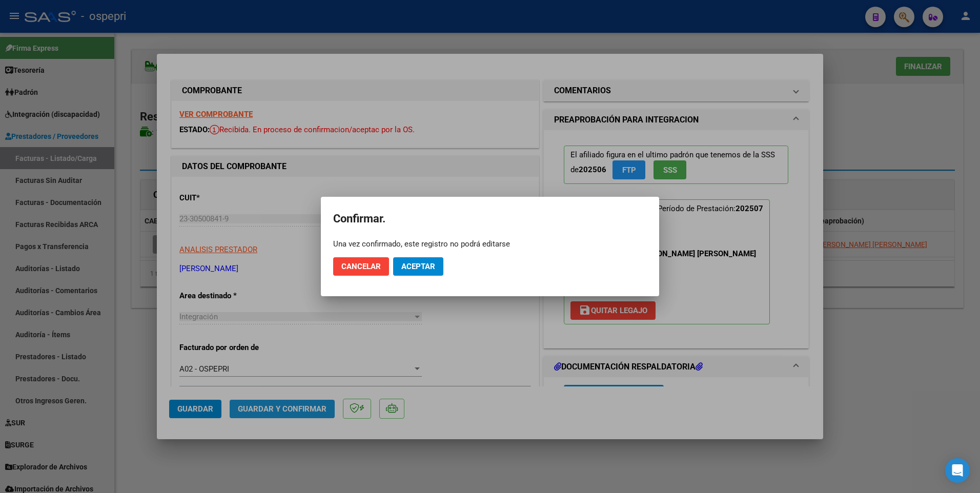 This screenshot has height=493, width=980. What do you see at coordinates (958, 471) in the screenshot?
I see `div: Open Intercom Messenger` at bounding box center [958, 471].